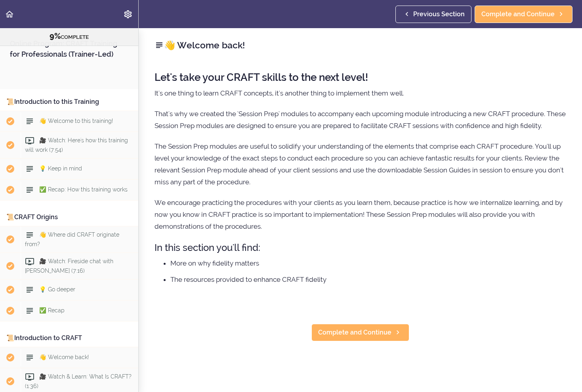  What do you see at coordinates (360, 120) in the screenshot?
I see `p: That's why we created the 'Session Prep' modules to accompany each upcoming module introducing a ...` at bounding box center [360, 120].